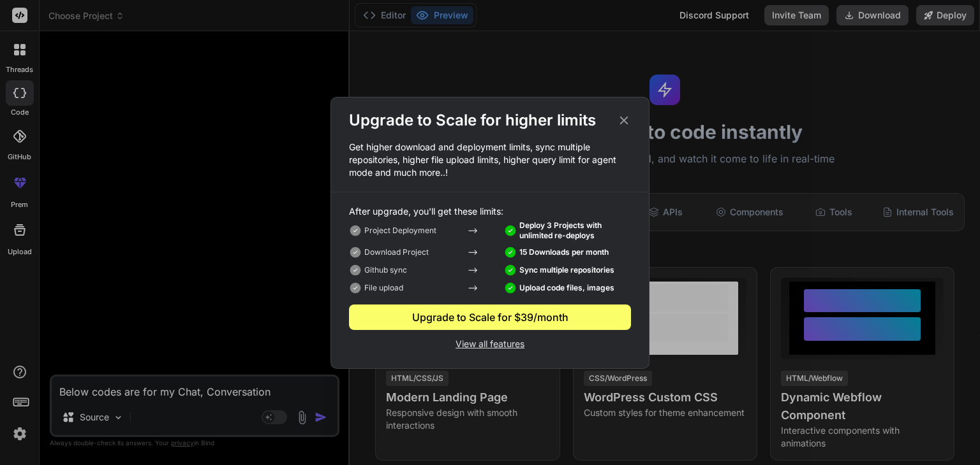 The width and height of the screenshot is (980, 465). Describe the element at coordinates (490, 318) in the screenshot. I see `button: Upgrade to Scale for $39/month` at that location.